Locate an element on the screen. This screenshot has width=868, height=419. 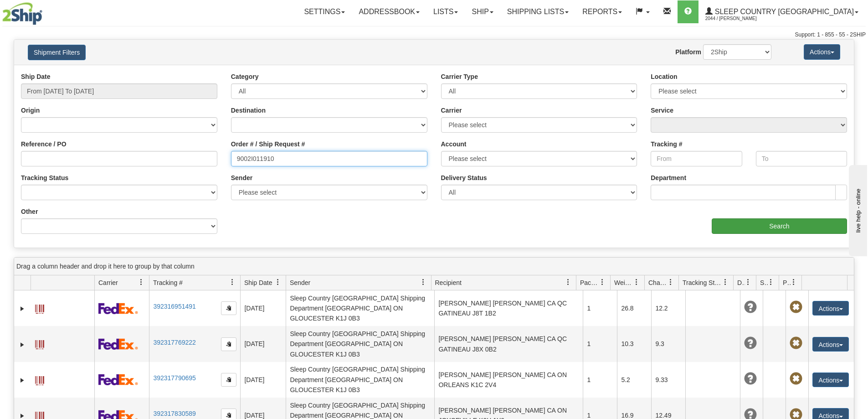
label: Delivery Status is located at coordinates (464, 178).